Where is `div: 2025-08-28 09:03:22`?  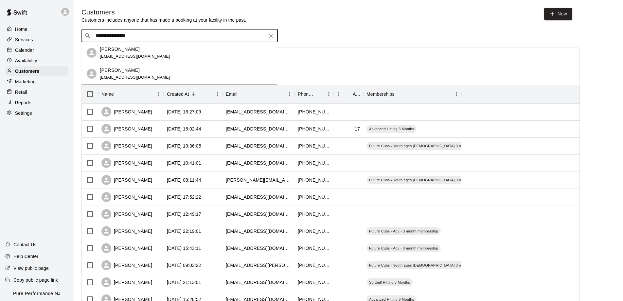 div: 2025-08-28 09:03:22 is located at coordinates (184, 265).